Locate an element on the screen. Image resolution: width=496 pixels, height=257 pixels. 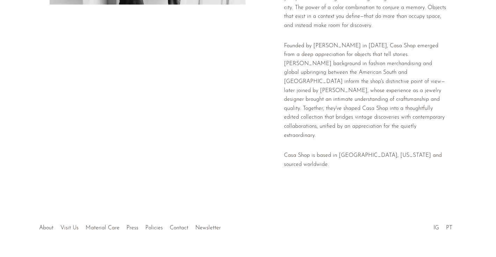
a: Contact is located at coordinates (179, 228).